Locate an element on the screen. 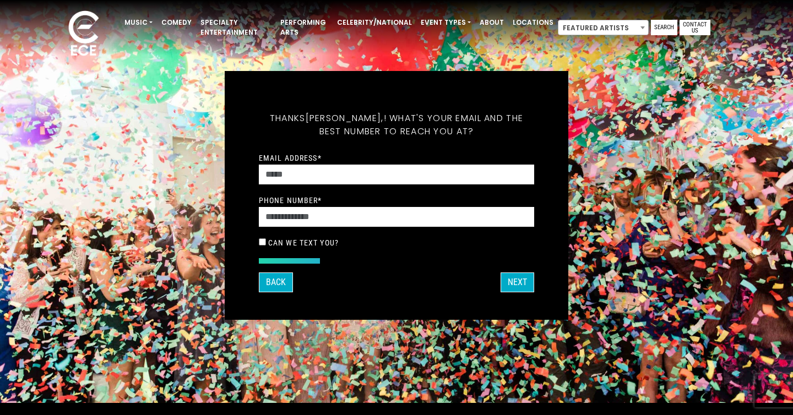 This screenshot has width=793, height=415. a: About is located at coordinates (492, 23).